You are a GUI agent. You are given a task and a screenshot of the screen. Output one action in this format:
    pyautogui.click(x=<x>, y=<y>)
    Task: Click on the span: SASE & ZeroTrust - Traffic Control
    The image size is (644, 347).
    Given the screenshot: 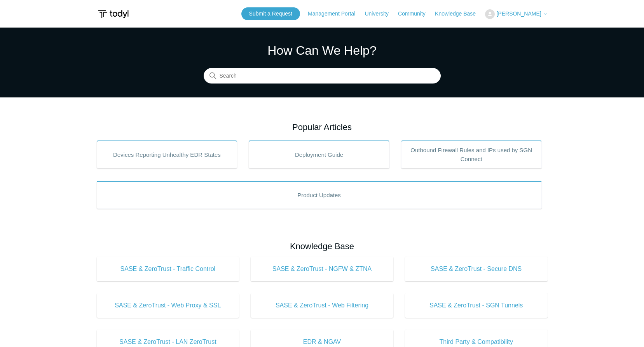 What is the action you would take?
    pyautogui.click(x=168, y=269)
    